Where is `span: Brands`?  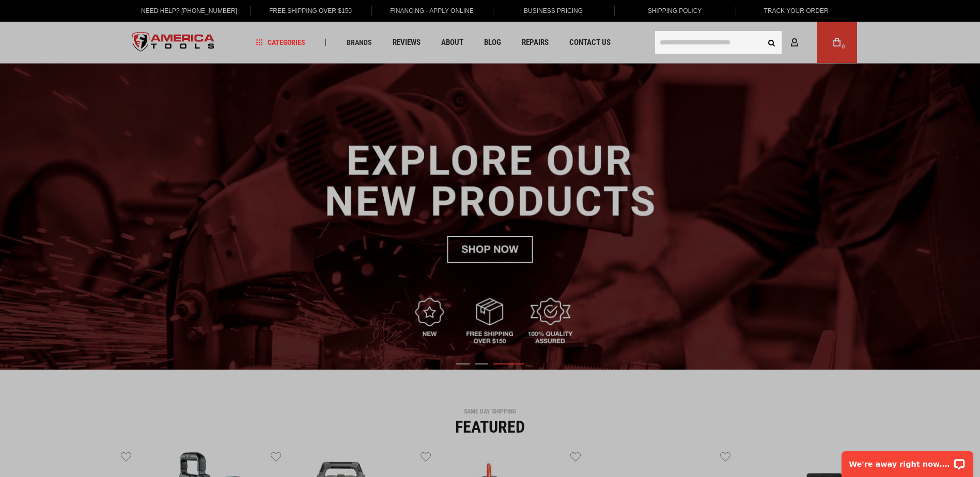 span: Brands is located at coordinates (359, 42).